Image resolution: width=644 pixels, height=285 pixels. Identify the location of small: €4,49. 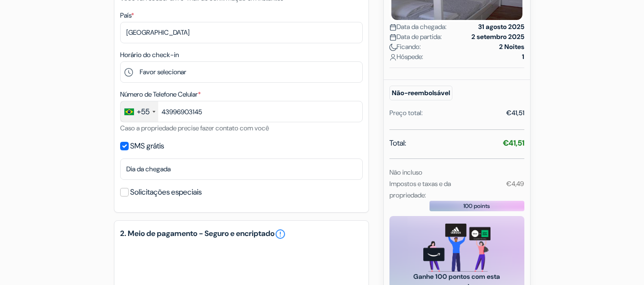
(515, 184).